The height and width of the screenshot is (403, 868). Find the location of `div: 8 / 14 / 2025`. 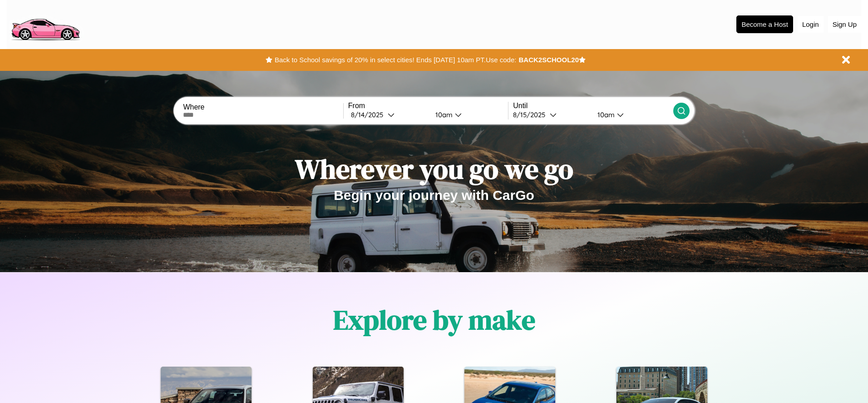

div: 8 / 14 / 2025 is located at coordinates (369, 114).